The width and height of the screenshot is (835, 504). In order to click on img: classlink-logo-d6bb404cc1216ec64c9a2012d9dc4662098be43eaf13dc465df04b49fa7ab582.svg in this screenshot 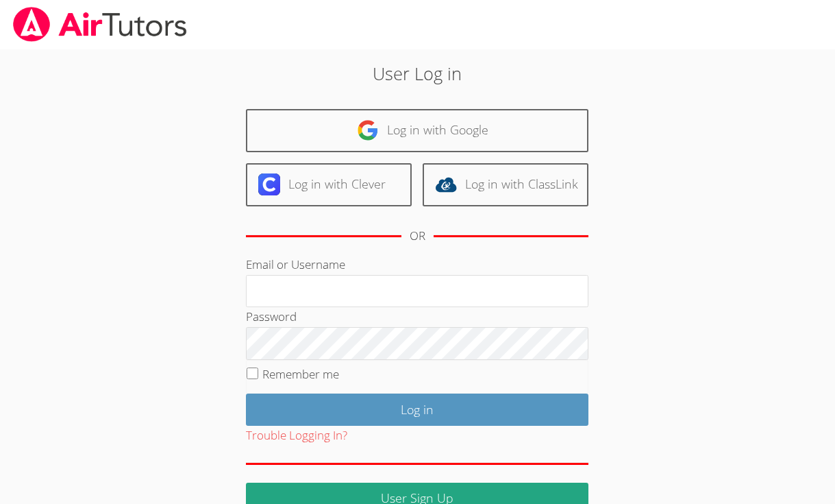, I will do `click(446, 185)`.